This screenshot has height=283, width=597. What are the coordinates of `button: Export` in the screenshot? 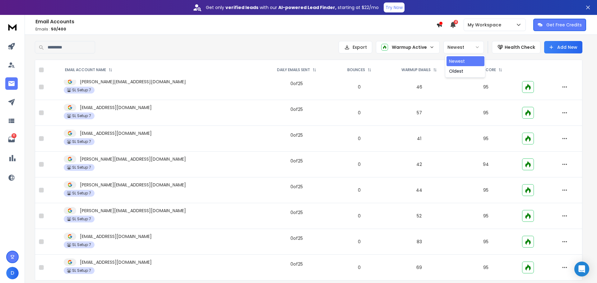 It's located at (355, 47).